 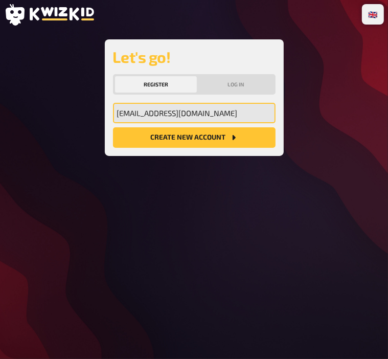 What do you see at coordinates (194, 138) in the screenshot?
I see `button: Create new account` at bounding box center [194, 138].